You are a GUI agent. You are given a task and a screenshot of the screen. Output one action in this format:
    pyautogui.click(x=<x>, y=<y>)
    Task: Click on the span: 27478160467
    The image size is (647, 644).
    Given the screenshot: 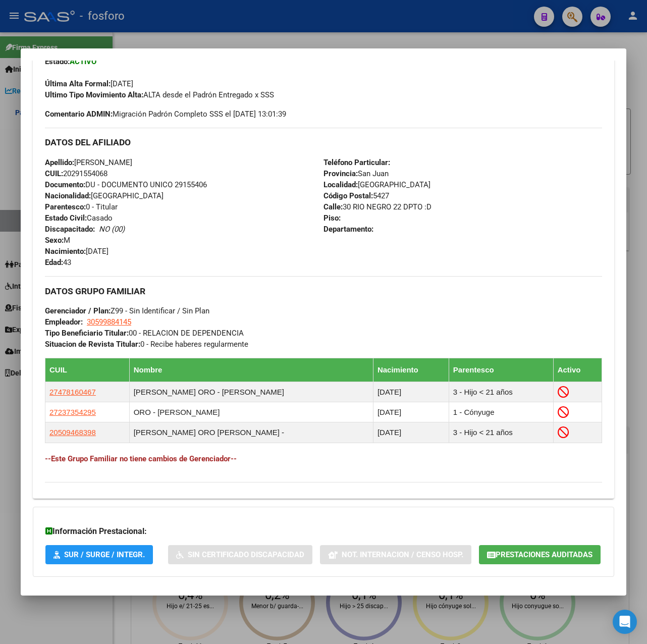 What is the action you would take?
    pyautogui.click(x=73, y=392)
    